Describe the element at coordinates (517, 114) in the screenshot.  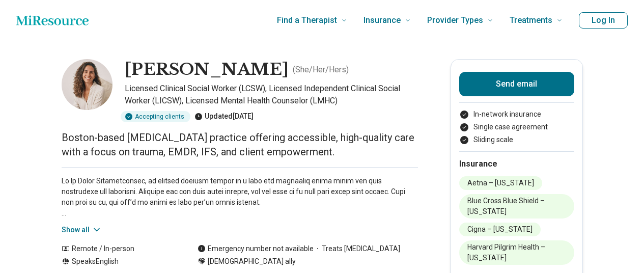
I see `li: In-network insurance` at that location.